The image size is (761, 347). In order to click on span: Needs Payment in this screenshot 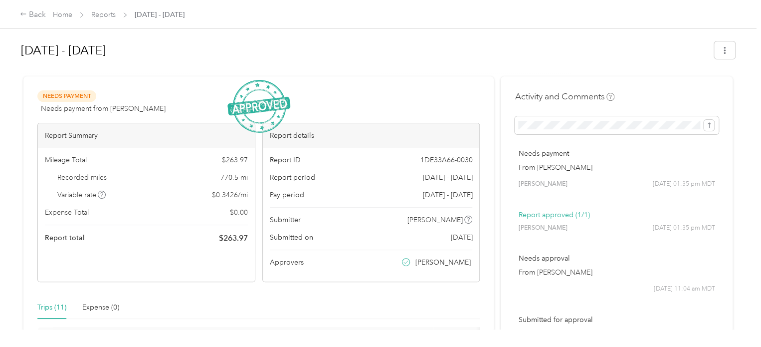, I will do `click(67, 96)`.